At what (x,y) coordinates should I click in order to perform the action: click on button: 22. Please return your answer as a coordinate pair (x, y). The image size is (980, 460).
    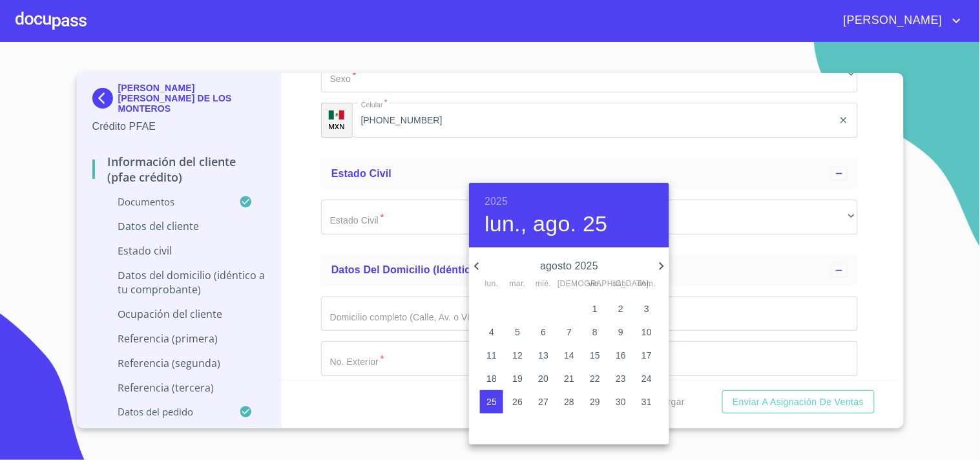
    Looking at the image, I should click on (595, 379).